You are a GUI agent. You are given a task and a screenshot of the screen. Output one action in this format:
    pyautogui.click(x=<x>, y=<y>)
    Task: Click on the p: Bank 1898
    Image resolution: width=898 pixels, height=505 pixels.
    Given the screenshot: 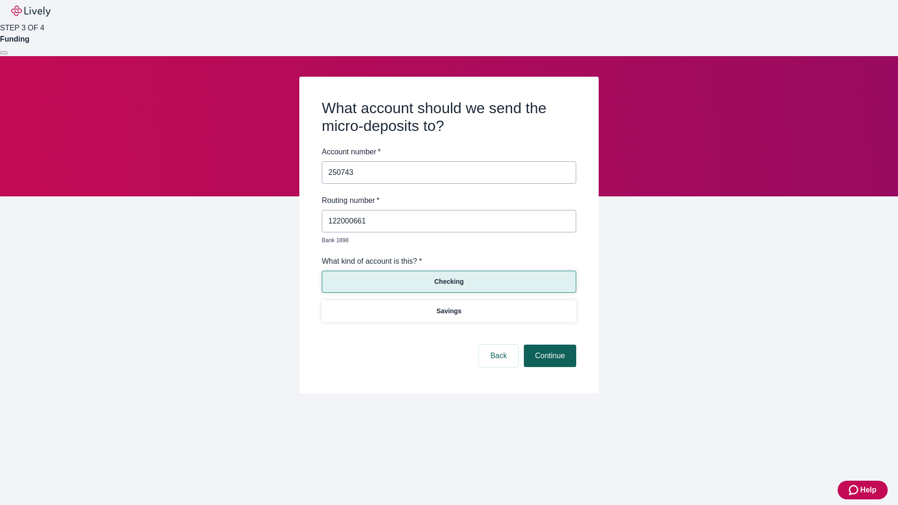 What is the action you would take?
    pyautogui.click(x=446, y=240)
    